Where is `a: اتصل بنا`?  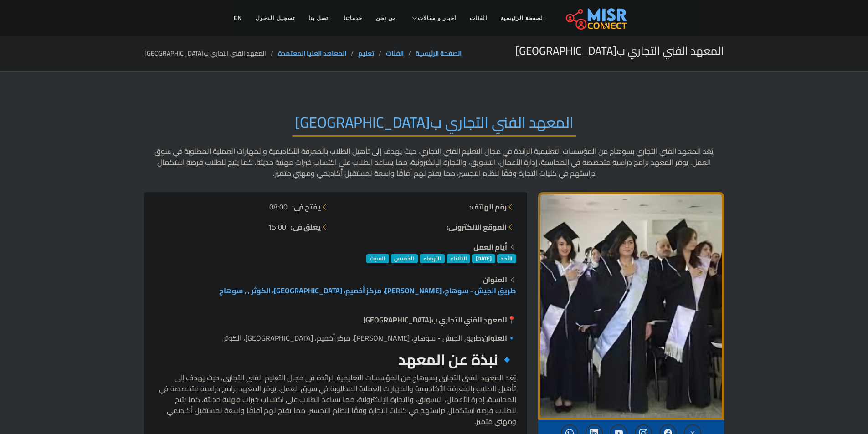
a: اتصل بنا is located at coordinates (319, 18).